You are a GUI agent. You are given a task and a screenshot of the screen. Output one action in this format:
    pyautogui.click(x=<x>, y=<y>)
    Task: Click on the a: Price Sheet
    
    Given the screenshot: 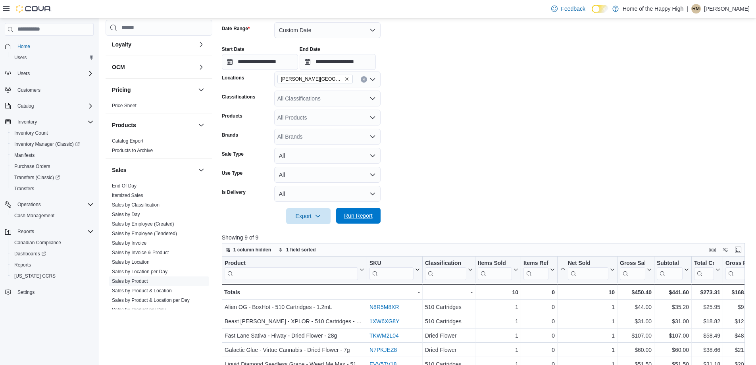 What is the action you would take?
    pyautogui.click(x=124, y=106)
    